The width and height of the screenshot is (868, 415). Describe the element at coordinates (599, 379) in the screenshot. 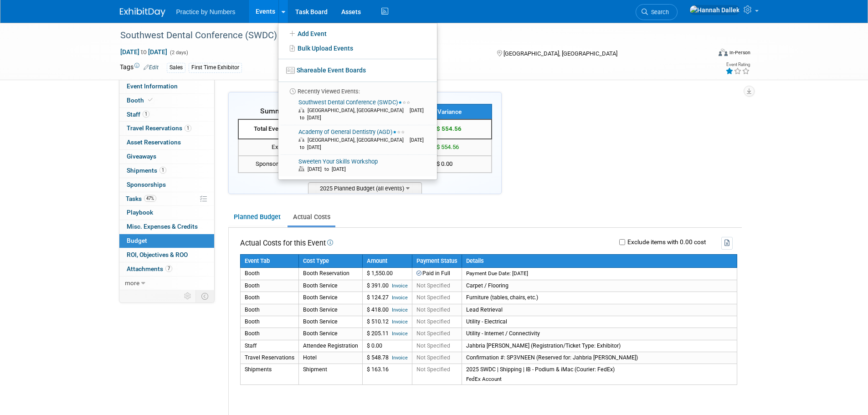

I see `div: FedEx Account` at that location.